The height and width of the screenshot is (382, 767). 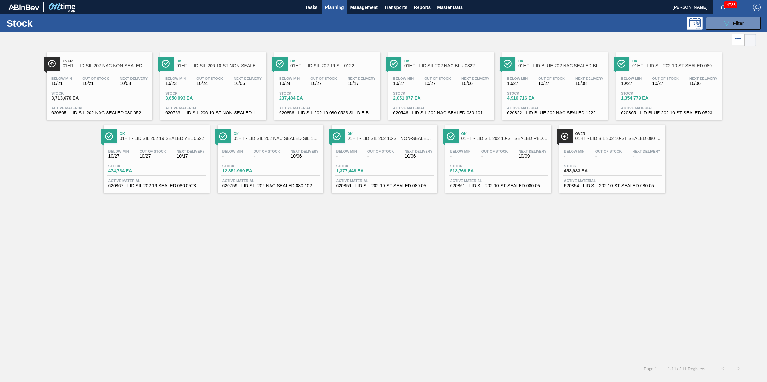 What do you see at coordinates (191, 156) in the screenshot?
I see `span: 10/17` at bounding box center [191, 156].